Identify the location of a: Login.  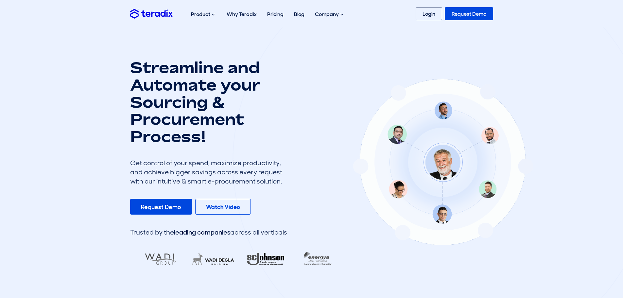
(428, 14).